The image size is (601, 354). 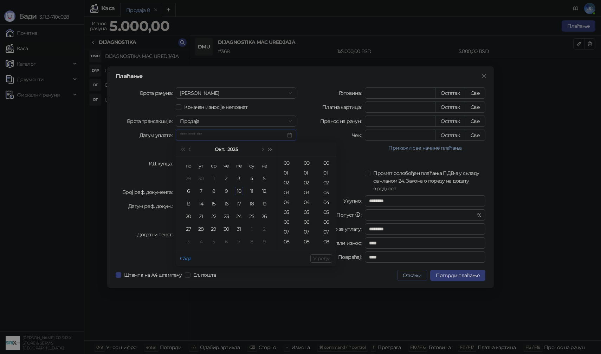 I want to click on a: Сада, so click(x=185, y=258).